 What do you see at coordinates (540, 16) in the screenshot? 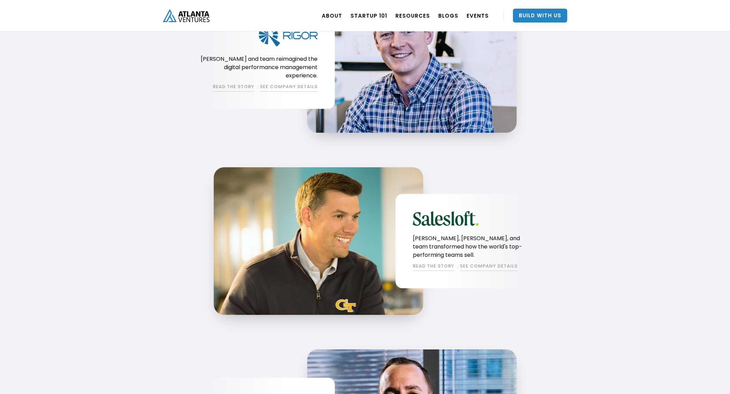
I see `a: Build With Us` at bounding box center [540, 16].